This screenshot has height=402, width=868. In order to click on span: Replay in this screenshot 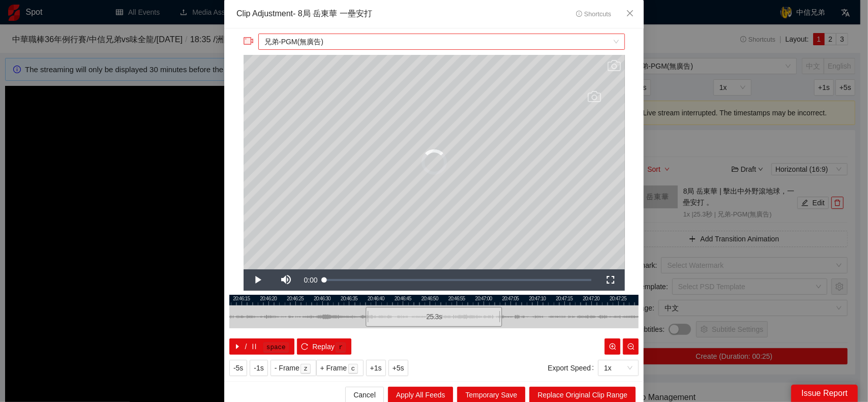, I will do `click(324, 347)`.